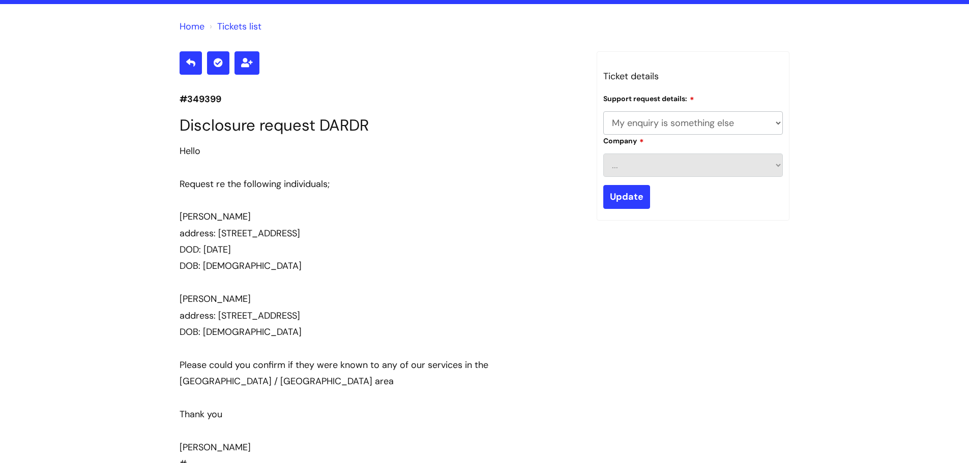 This screenshot has width=969, height=463. I want to click on div: Hello, so click(380, 151).